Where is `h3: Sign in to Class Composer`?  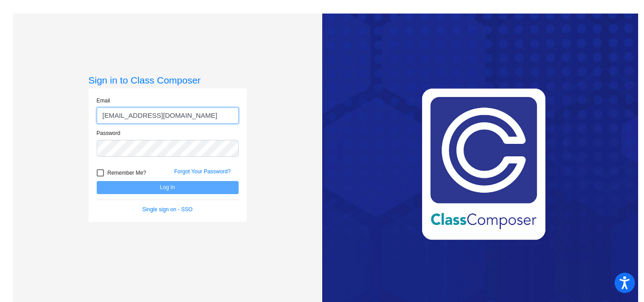
h3: Sign in to Class Composer is located at coordinates (167, 80).